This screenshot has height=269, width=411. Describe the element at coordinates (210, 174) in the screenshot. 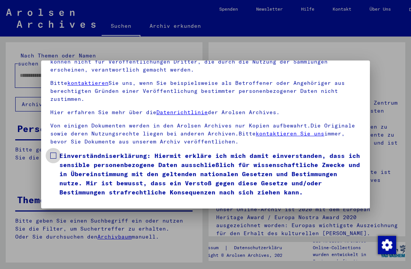

I see `span: Einverständniserklärung: Hiermit erkläre ich mich damit einverstanden, dass ich sensible personen...` at that location.